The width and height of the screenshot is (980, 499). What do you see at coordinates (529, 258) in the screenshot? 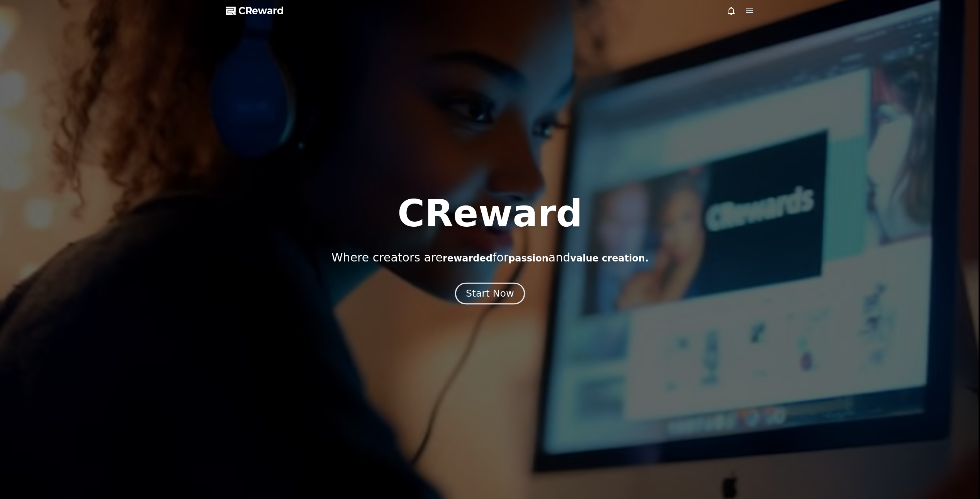
I see `span: passion` at bounding box center [529, 258].